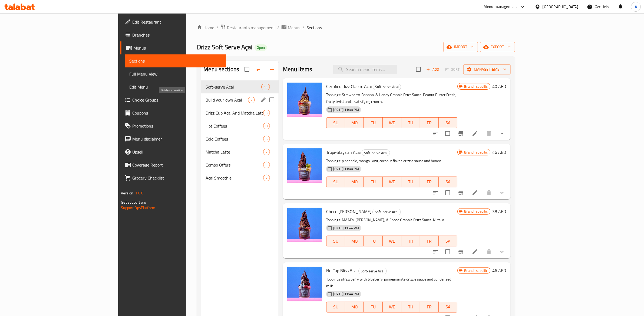  Describe the element at coordinates (247, 69) in the screenshot. I see `span: Select all sections` at that location.